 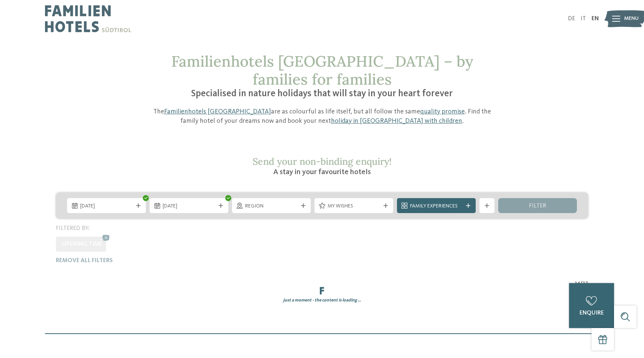 I want to click on span: My wishes, so click(x=354, y=206).